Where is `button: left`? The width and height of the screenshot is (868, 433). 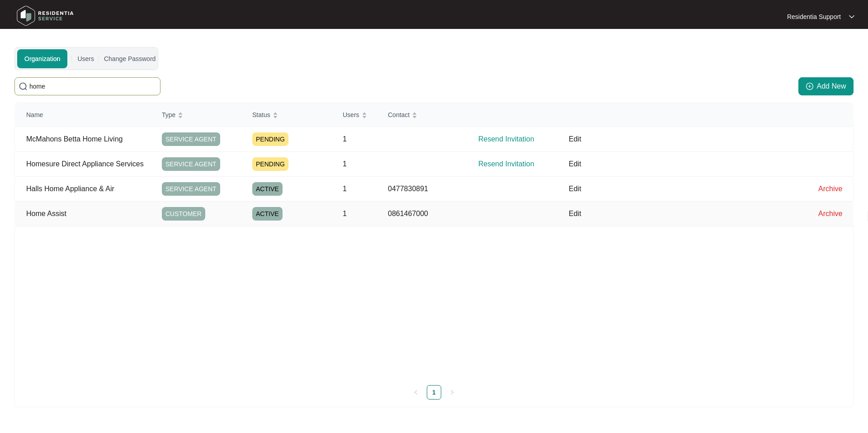 button: left is located at coordinates (416, 393).